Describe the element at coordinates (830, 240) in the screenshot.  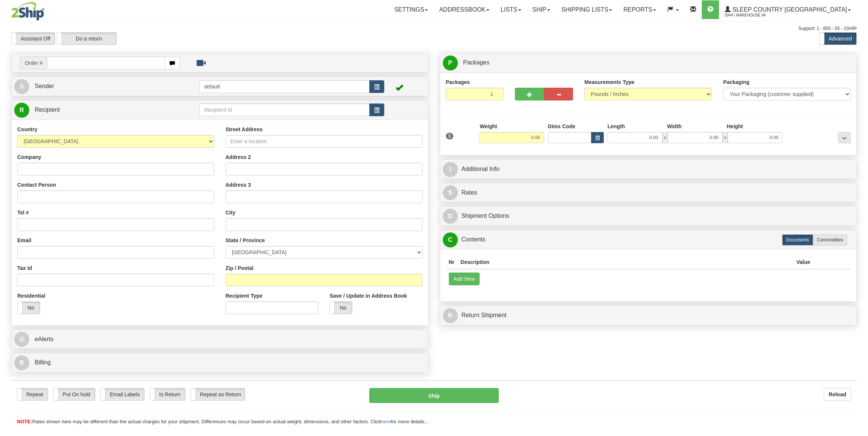
I see `label: Commodities` at that location.